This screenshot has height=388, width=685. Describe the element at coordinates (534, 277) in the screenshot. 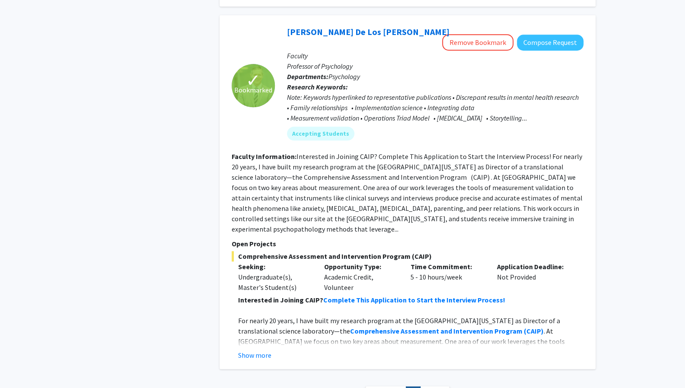

I see `div: Not Provided` at that location.